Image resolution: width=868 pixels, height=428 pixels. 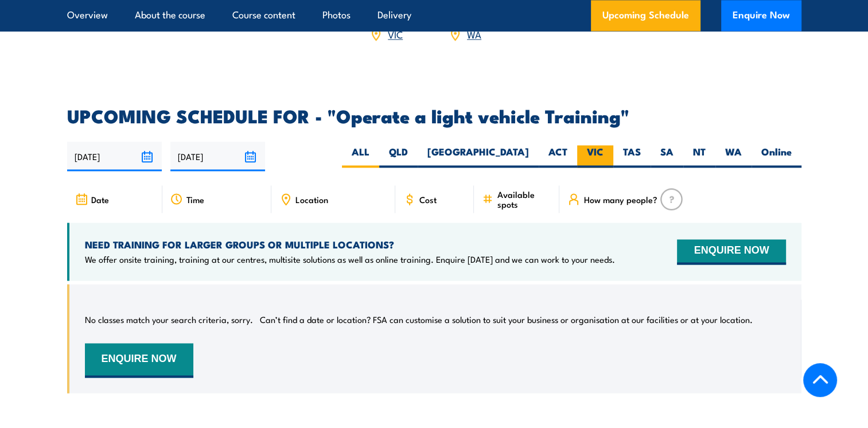 I want to click on span: Cost, so click(x=428, y=199).